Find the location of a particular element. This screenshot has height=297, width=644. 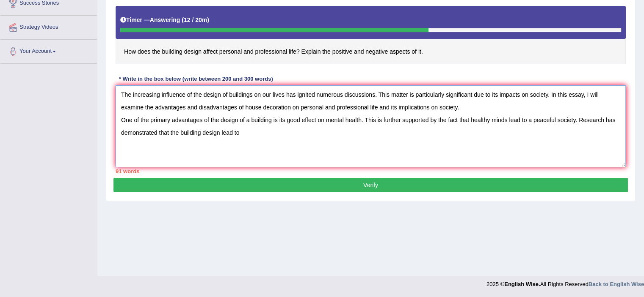

strong: English Wise. is located at coordinates (522, 284).